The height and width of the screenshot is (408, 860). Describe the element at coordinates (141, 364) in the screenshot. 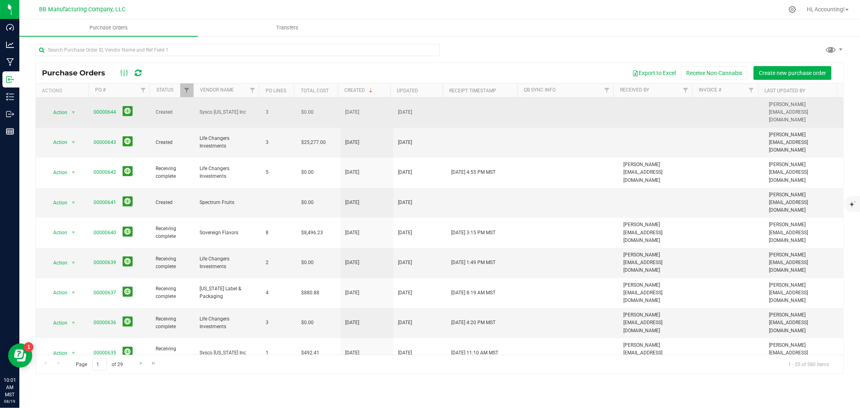

I see `a: Go to the next page` at that location.